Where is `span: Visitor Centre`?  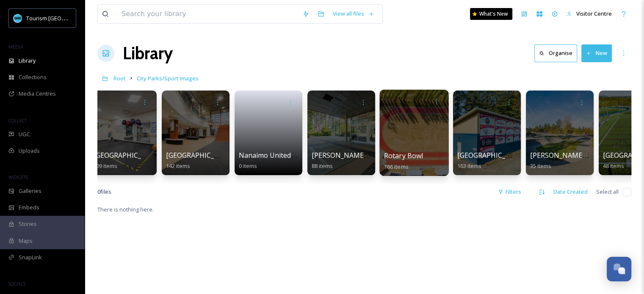
span: Visitor Centre is located at coordinates (594, 14).